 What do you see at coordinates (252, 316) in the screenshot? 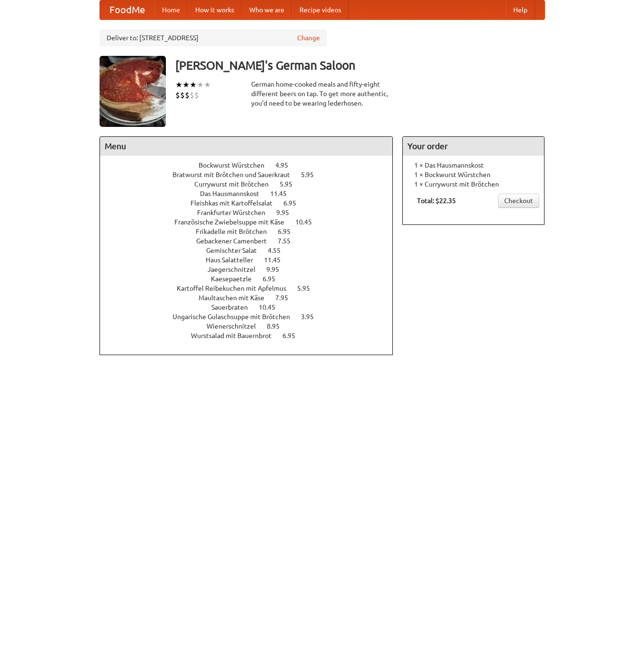
I see `a: Ungarische Gulaschsuppe mit Brötchen 3.95` at bounding box center [252, 316].